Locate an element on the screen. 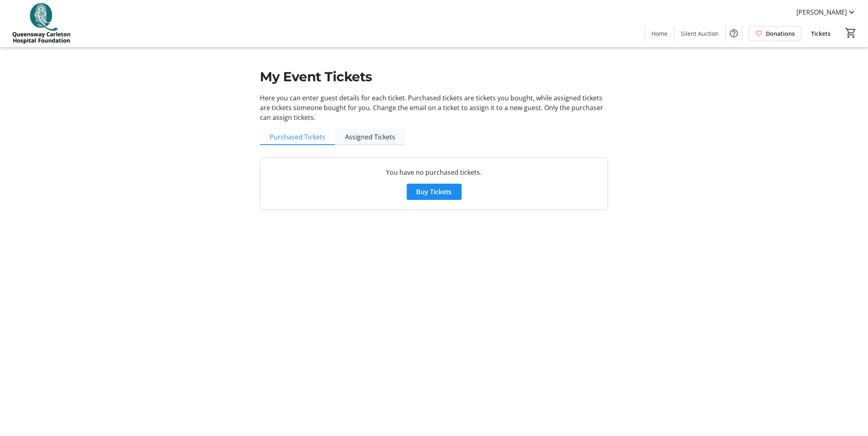  a: Tickets is located at coordinates (820, 33).